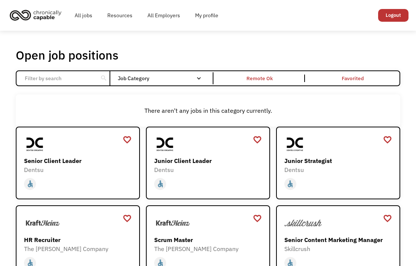  Describe the element at coordinates (67, 55) in the screenshot. I see `h1: Open job positions` at that location.